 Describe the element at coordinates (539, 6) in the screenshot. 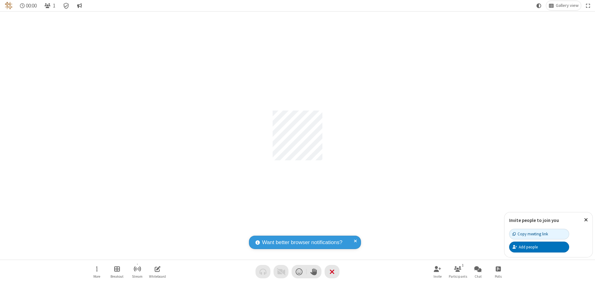

I see `button: Using system theme` at that location.